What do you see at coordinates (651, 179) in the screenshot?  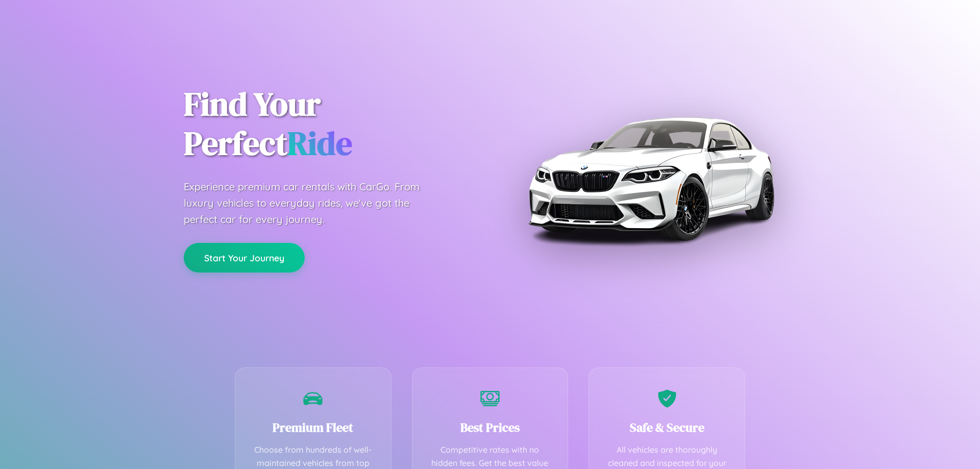 I see `img: Premium BMW car rental vehicle` at bounding box center [651, 179].